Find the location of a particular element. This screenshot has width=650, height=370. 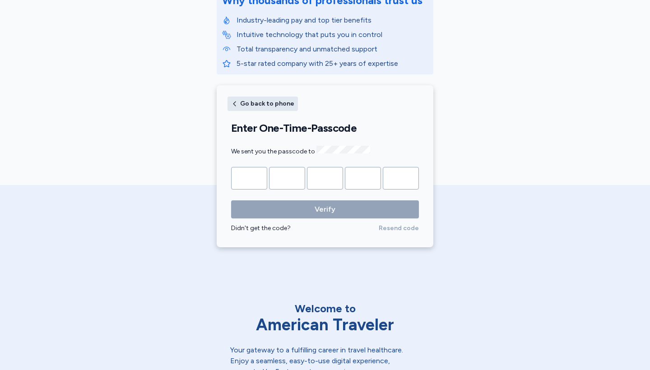

h1: Enter One-Time-Passcode is located at coordinates (325, 128).